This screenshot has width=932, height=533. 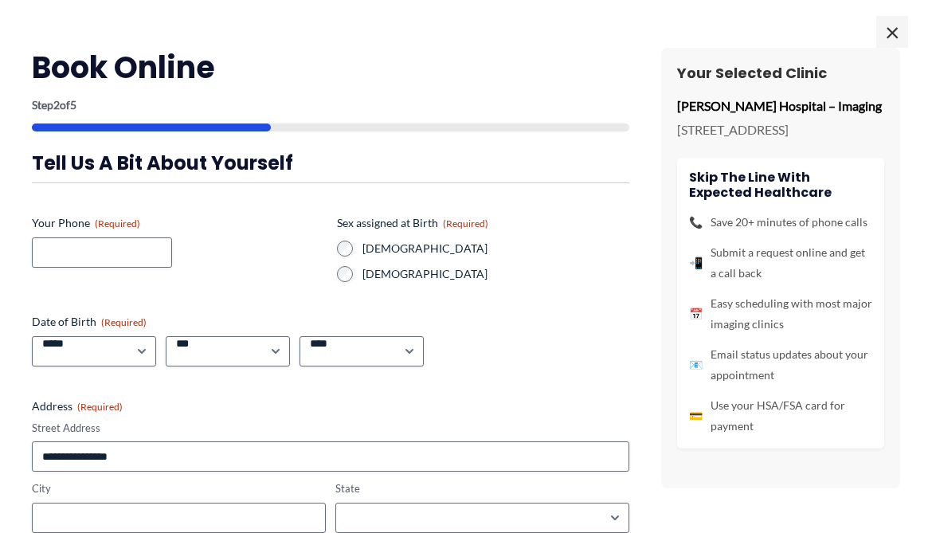 I want to click on p: Step of, so click(x=331, y=105).